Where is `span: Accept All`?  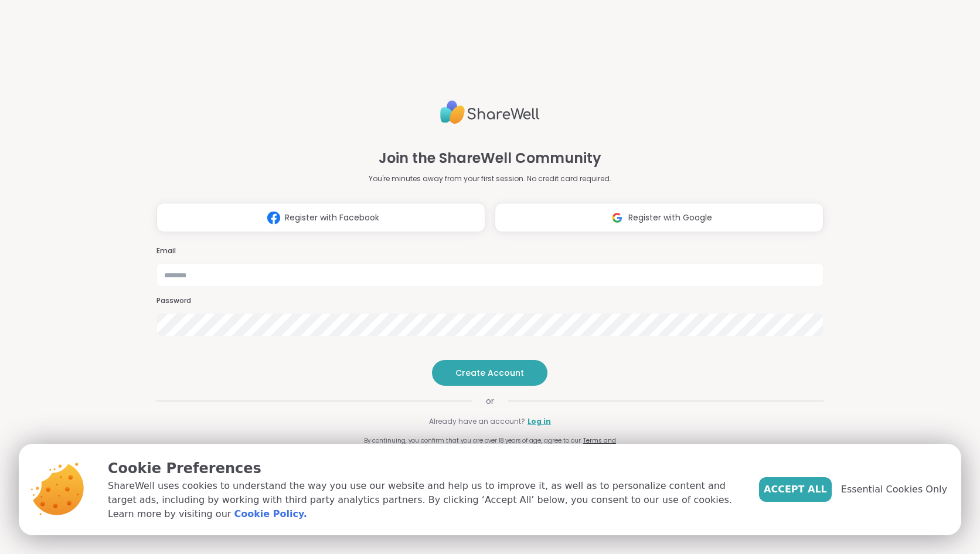
span: Accept All is located at coordinates (796, 489).